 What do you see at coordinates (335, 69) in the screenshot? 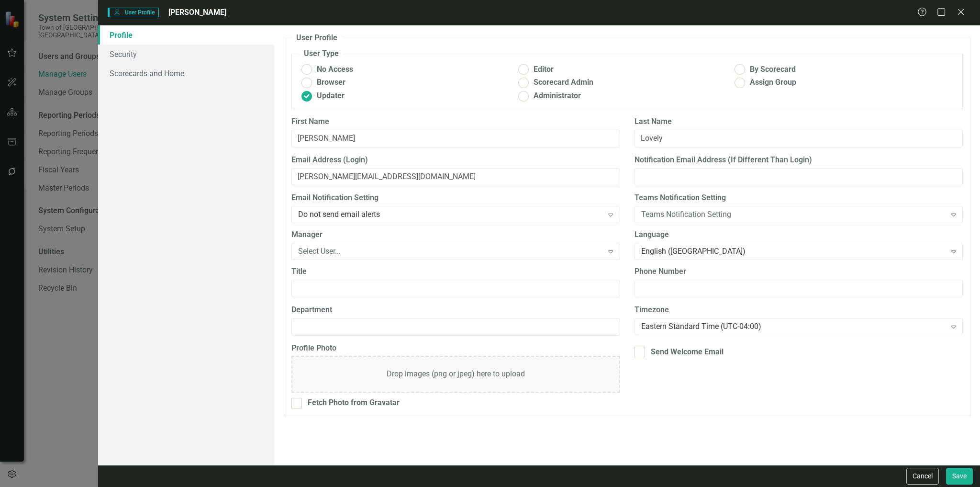
I see `span: No Access` at bounding box center [335, 69].